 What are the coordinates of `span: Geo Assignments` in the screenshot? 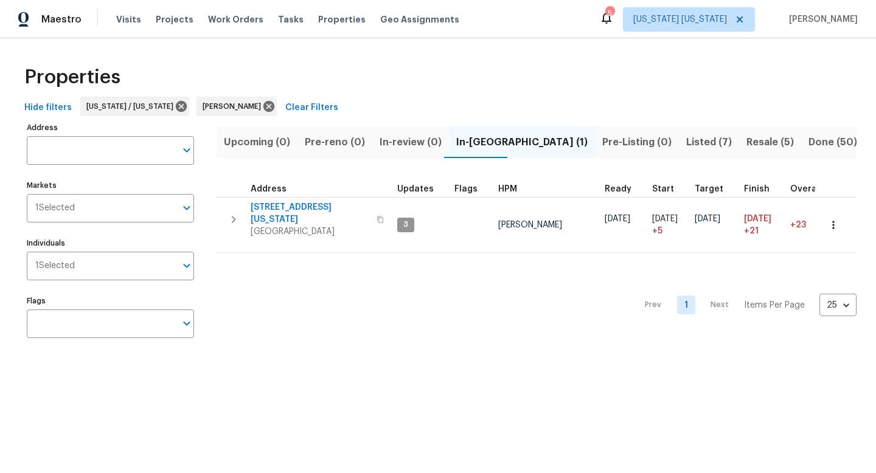 It's located at (420, 19).